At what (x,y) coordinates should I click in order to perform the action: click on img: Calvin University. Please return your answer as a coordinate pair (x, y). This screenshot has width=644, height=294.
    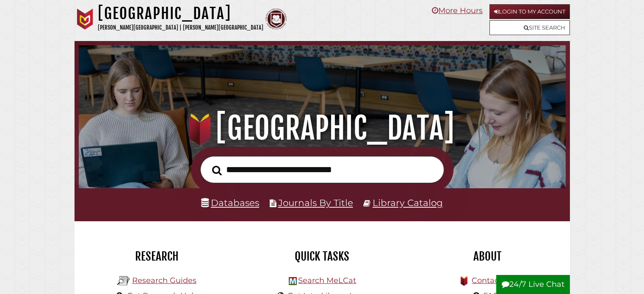
    Looking at the image, I should click on (85, 19).